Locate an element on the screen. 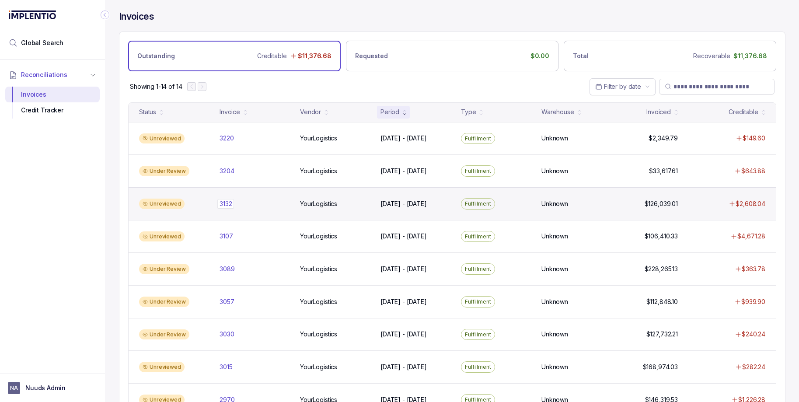 This screenshot has width=799, height=402. p: Outstanding is located at coordinates (156, 56).